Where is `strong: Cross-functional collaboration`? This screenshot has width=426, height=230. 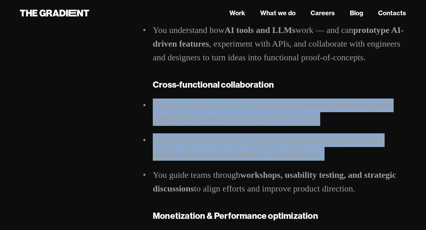
strong: Cross-functional collaboration is located at coordinates (213, 84).